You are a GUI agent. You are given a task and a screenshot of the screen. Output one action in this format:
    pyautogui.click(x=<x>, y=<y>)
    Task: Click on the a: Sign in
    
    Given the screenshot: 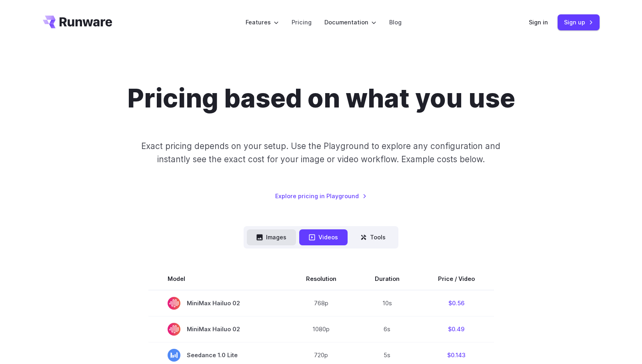 What is the action you would take?
    pyautogui.click(x=539, y=22)
    